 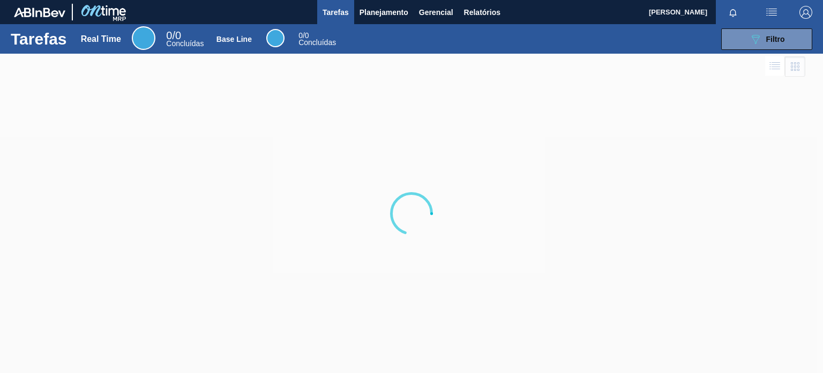 I want to click on img: TNhmsLtSVTkK8tSr43FrP2fwEKptu5GPRR3wAAAABJRU5ErkJggg==, so click(x=40, y=12).